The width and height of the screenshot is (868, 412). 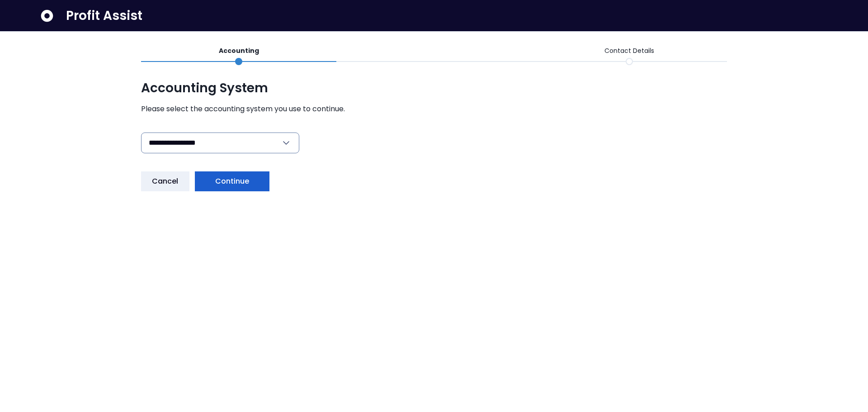 What do you see at coordinates (165, 182) in the screenshot?
I see `span: Cancel` at bounding box center [165, 182].